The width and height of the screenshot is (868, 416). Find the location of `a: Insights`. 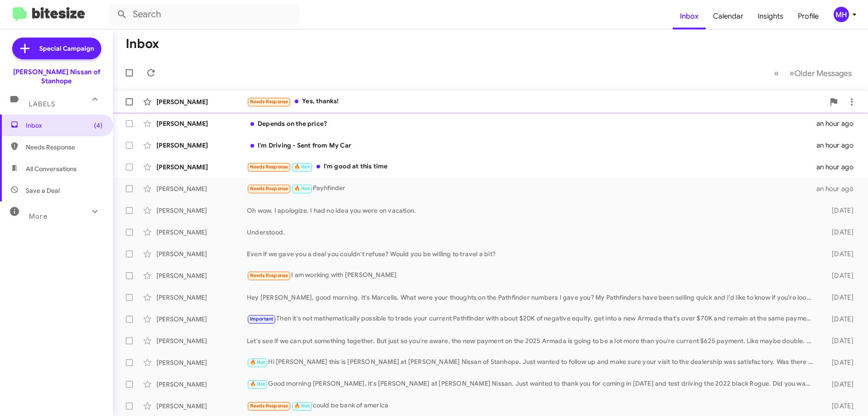

a: Insights is located at coordinates (771, 16).